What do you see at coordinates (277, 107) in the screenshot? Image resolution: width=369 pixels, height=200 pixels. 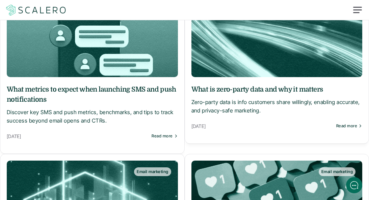 I see `p: Zero-party data is info customers share willingly, enabling accurate, and privacy-safe marketing.` at bounding box center [277, 107].